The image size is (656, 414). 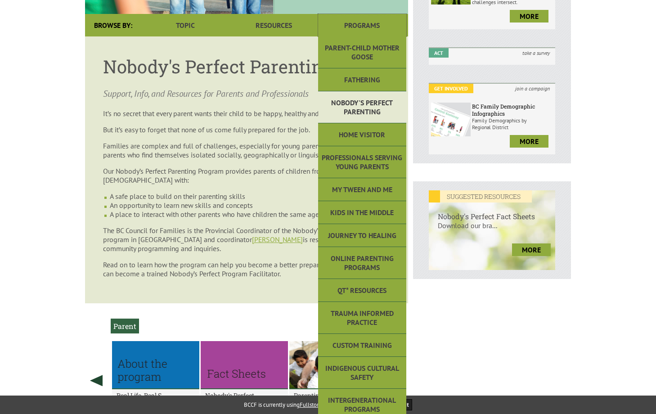 I want to click on div: Browse By:, so click(x=113, y=25).